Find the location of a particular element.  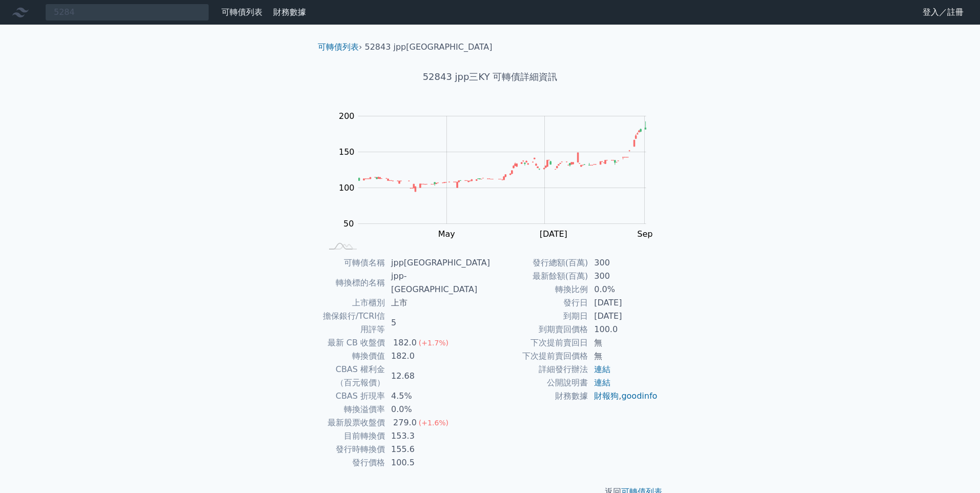

td: 下次提前賣回日 is located at coordinates (539, 343).